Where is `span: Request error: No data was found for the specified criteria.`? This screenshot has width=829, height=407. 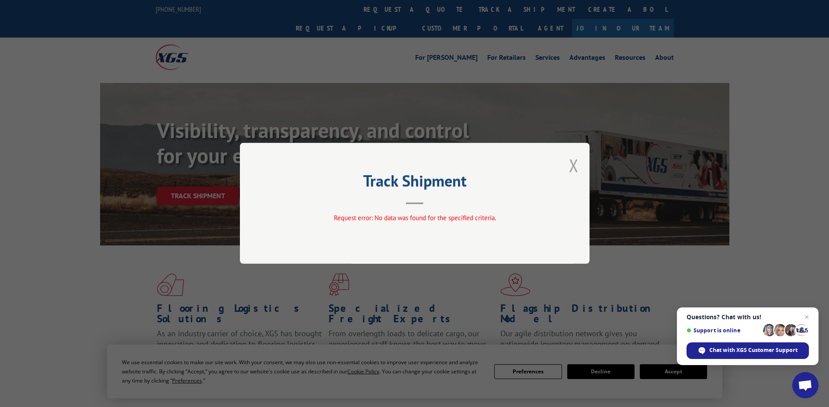 span: Request error: No data was found for the specified criteria. is located at coordinates (414, 218).